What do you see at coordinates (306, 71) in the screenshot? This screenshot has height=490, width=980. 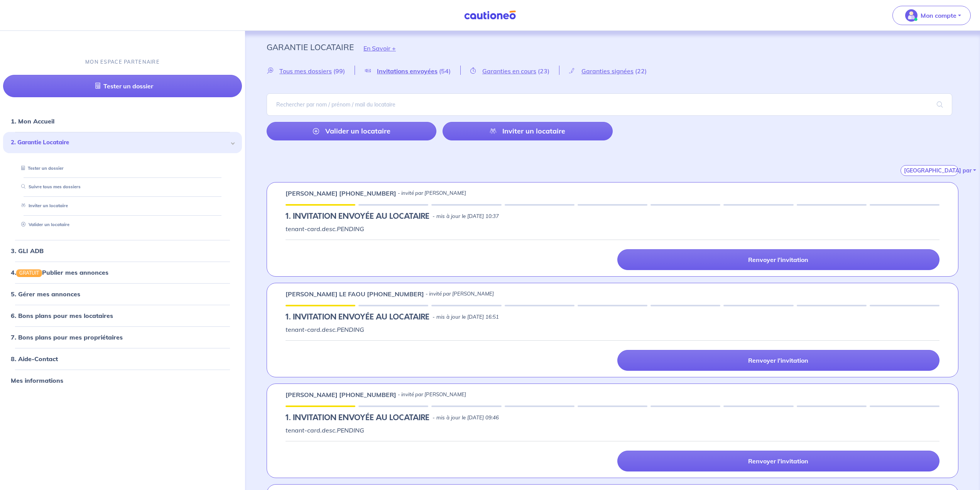 I see `span: Tous mes dossiers` at bounding box center [306, 71].